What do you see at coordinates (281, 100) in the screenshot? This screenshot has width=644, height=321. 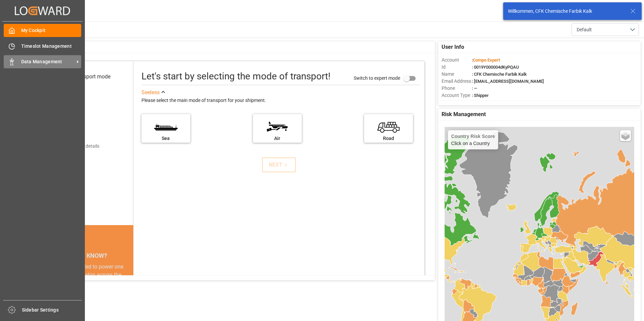 I see `div: Please select the main mode of transport for your shipment.` at bounding box center [281, 100].